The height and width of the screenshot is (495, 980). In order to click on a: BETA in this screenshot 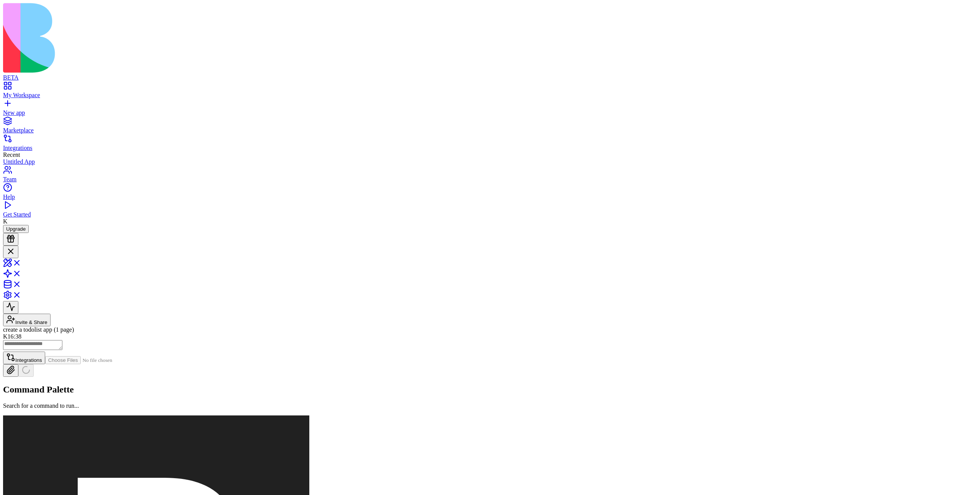, I will do `click(490, 74)`.